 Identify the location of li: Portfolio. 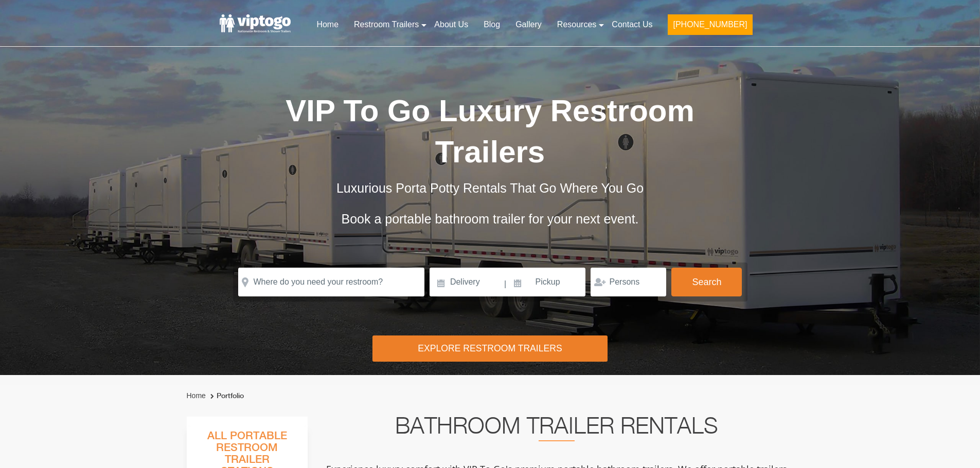
(226, 396).